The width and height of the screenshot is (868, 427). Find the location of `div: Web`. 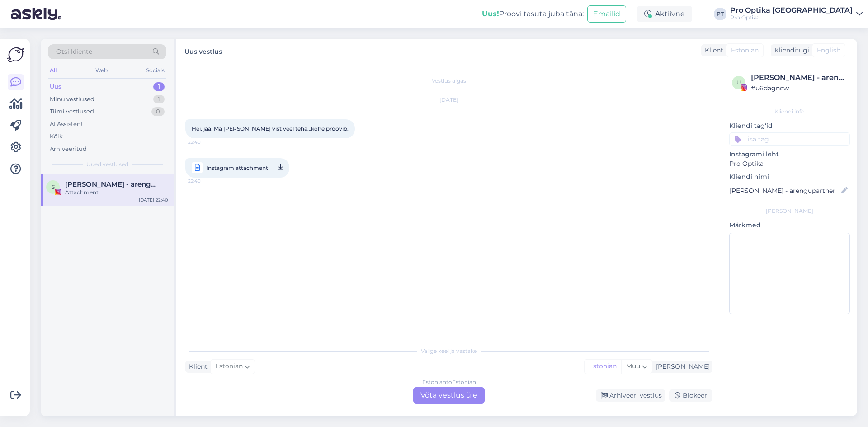

div: Web is located at coordinates (101, 71).